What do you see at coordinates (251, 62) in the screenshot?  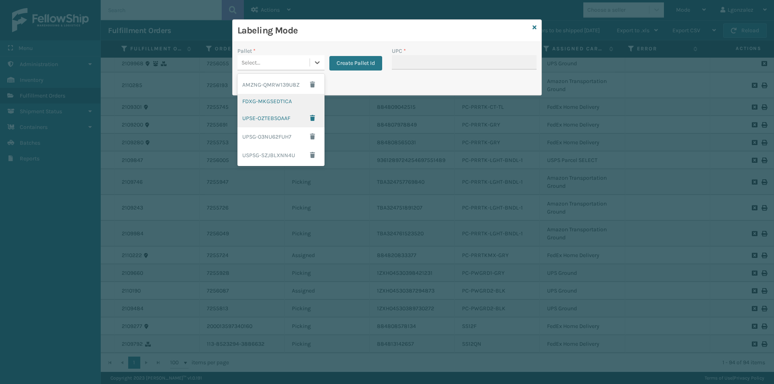 I see `div: Select...` at bounding box center [251, 62].